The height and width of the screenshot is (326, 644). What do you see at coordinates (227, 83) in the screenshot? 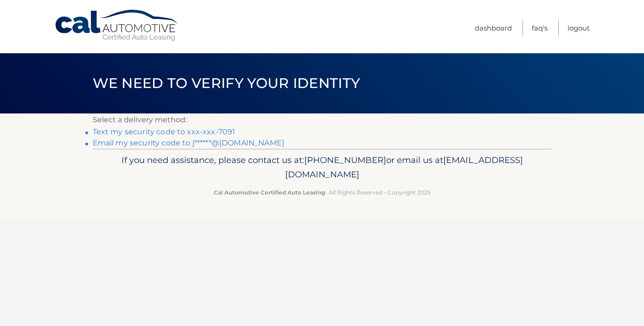
I see `span: We need to verify your identity` at bounding box center [227, 83].